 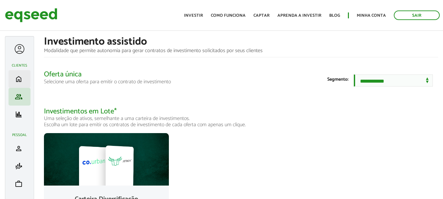 What do you see at coordinates (194, 15) in the screenshot?
I see `a: Investir` at bounding box center [194, 15].